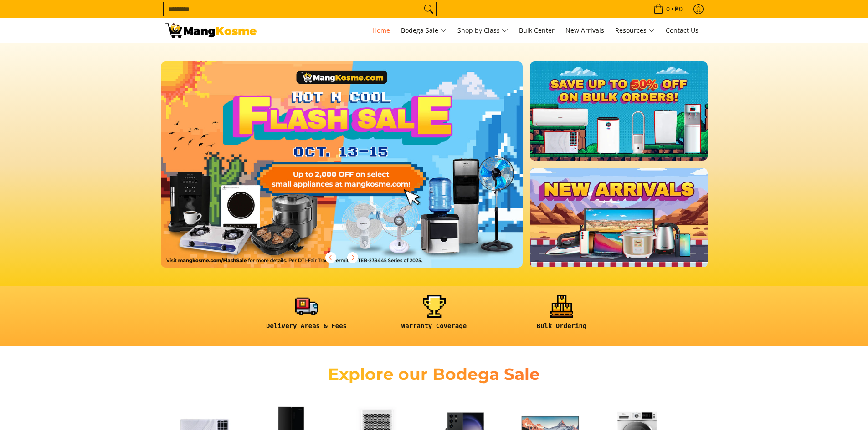 The width and height of the screenshot is (868, 430). Describe the element at coordinates (634, 31) in the screenshot. I see `span: Resources` at that location.